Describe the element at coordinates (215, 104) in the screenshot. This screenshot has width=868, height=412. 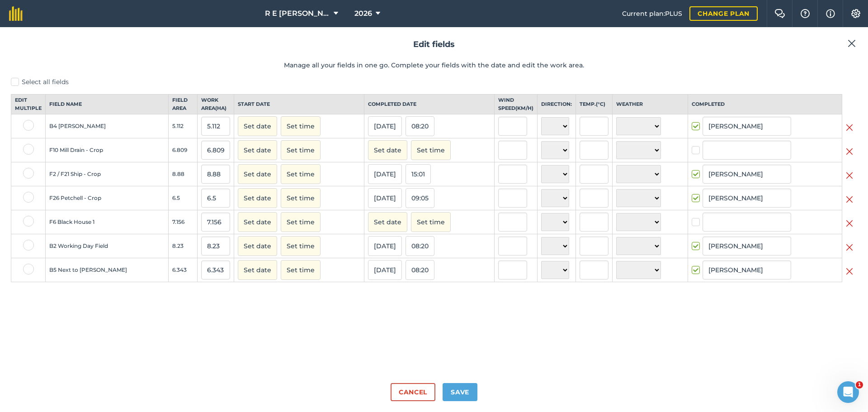
I see `th: Work area ( Ha )` at that location.